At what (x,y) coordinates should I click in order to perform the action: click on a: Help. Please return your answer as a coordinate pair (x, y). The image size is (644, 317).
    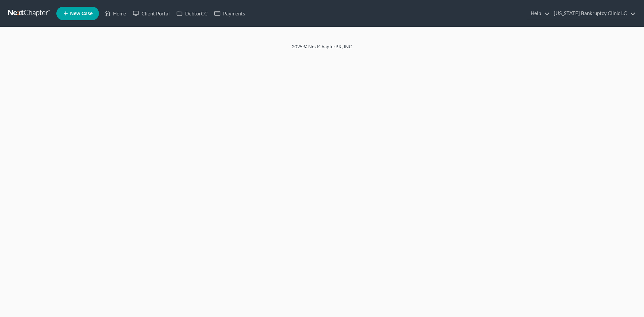
    Looking at the image, I should click on (538, 13).